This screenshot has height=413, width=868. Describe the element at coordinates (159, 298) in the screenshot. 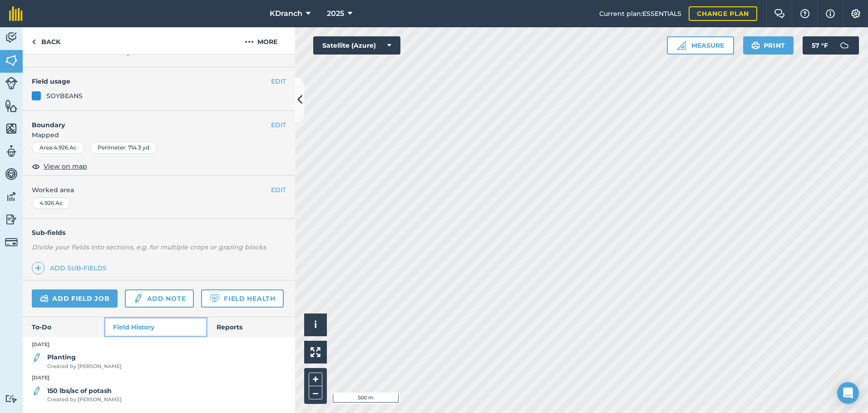

I see `a: Add note` at that location.